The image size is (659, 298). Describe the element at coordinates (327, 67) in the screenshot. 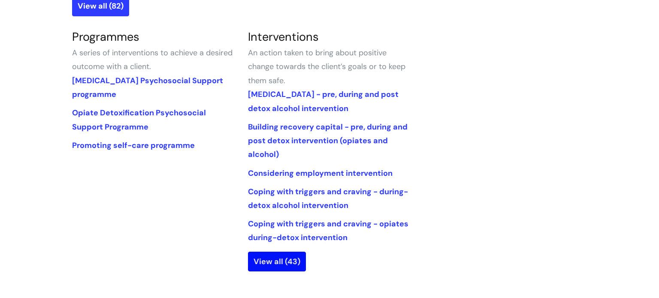

I see `span: An action taken to bring about positive change towards the client’s goals or to keep them safe.` at that location.